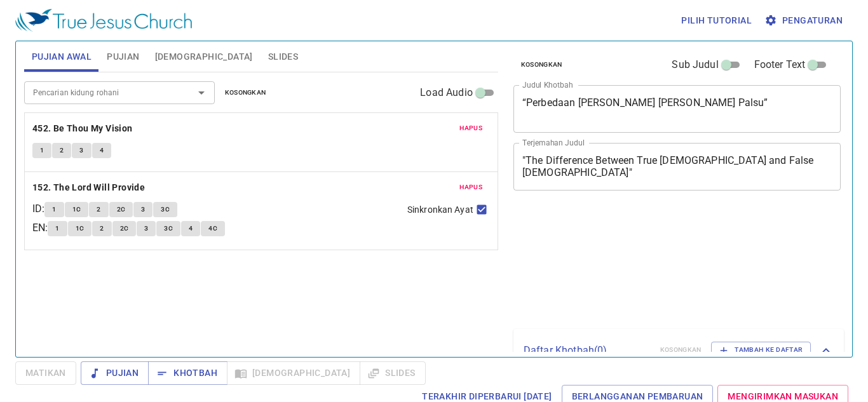 The image size is (868, 402). Describe the element at coordinates (90, 187) in the screenshot. I see `button: 152. The Lord Will Provide` at that location.